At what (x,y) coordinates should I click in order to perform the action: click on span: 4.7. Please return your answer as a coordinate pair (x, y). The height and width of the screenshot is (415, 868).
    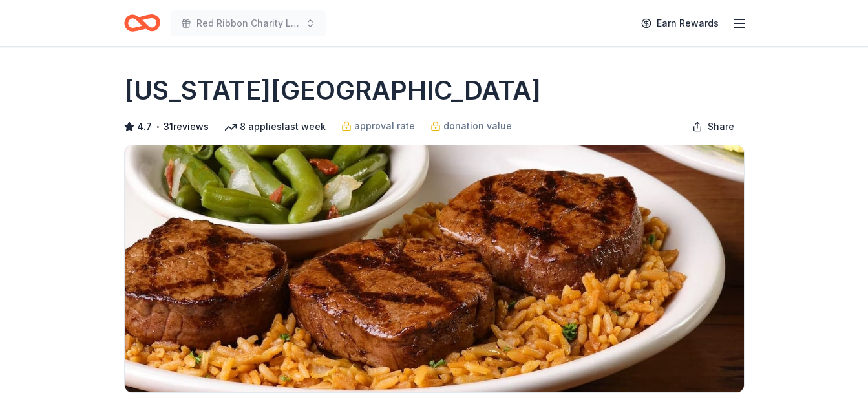
    Looking at the image, I should click on (144, 127).